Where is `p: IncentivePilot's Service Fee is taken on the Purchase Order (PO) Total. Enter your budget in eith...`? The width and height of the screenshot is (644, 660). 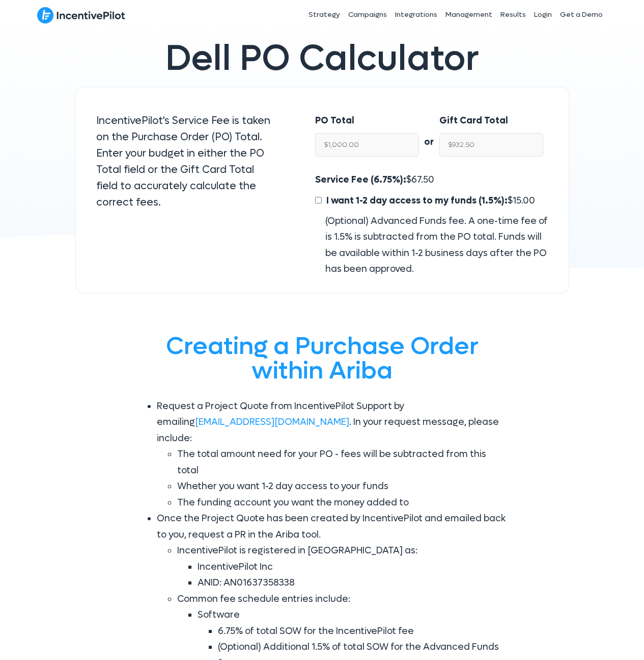
p: IncentivePilot's Service Fee is taken on the Purchase Order (PO) Total. Enter your budget in eith... is located at coordinates (185, 162).